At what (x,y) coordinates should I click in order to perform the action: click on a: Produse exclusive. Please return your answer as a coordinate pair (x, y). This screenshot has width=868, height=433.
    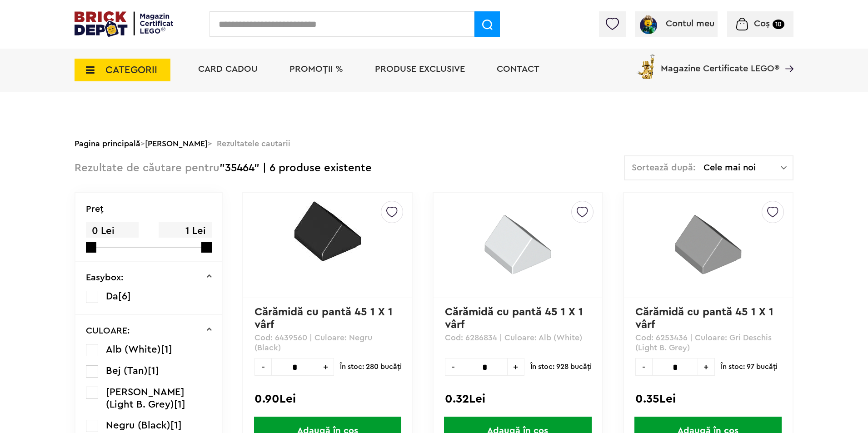
    Looking at the image, I should click on (420, 69).